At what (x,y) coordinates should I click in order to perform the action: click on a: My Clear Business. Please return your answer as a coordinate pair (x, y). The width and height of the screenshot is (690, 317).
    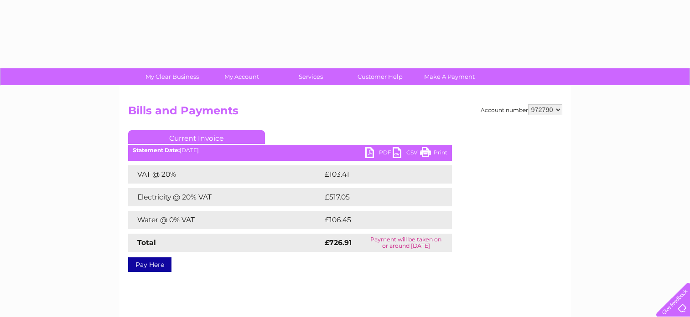
    Looking at the image, I should click on (172, 77).